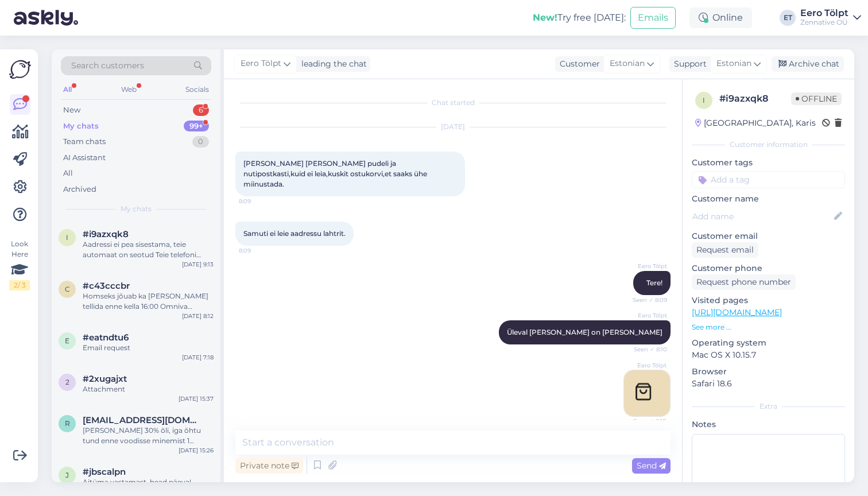 The height and width of the screenshot is (496, 868). Describe the element at coordinates (768, 162) in the screenshot. I see `p: Customer tags` at that location.